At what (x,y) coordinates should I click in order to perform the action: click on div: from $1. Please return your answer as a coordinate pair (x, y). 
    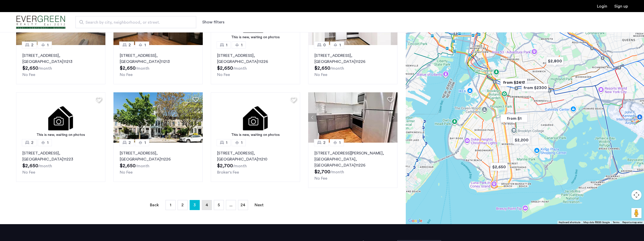
    Looking at the image, I should click on (514, 118).